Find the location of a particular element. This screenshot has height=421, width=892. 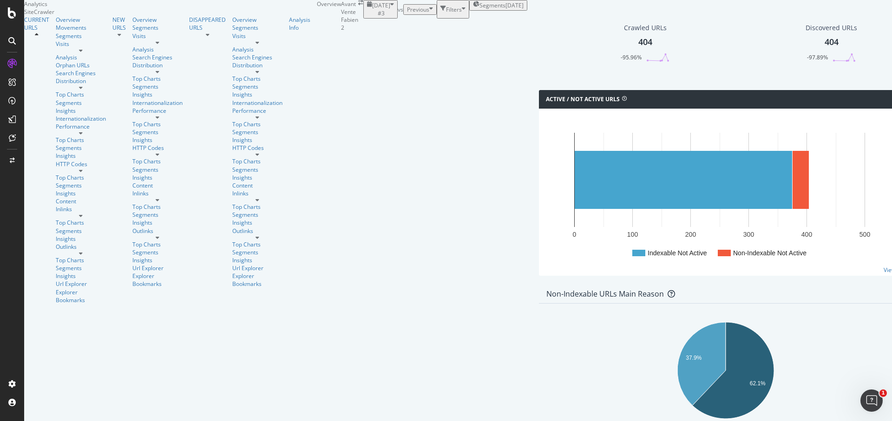

a: Overview is located at coordinates (81, 20).